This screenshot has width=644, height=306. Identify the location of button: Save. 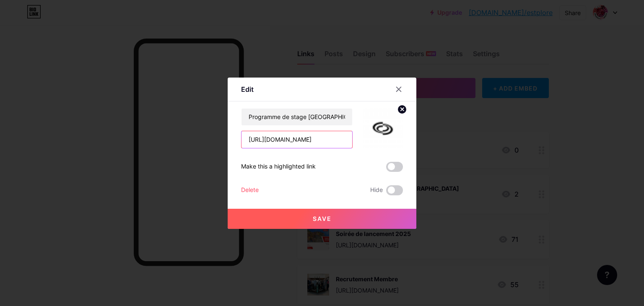
(322, 219).